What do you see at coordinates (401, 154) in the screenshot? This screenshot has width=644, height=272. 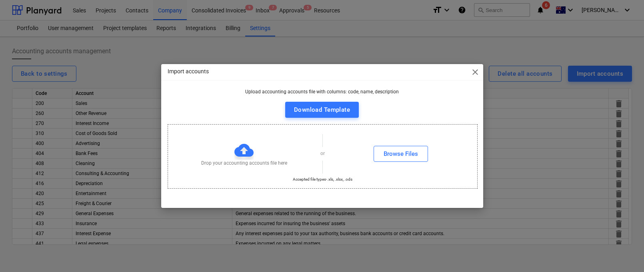 I see `div: Browse Files` at bounding box center [401, 154].